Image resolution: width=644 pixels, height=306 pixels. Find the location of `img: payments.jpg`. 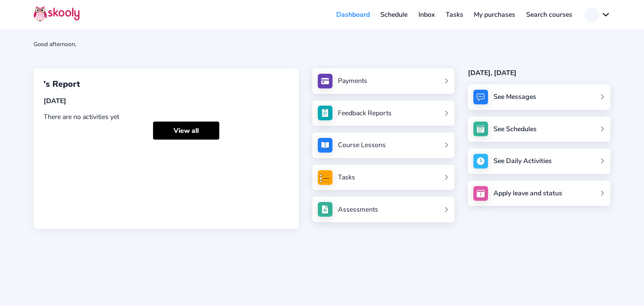

img: payments.jpg is located at coordinates (325, 81).